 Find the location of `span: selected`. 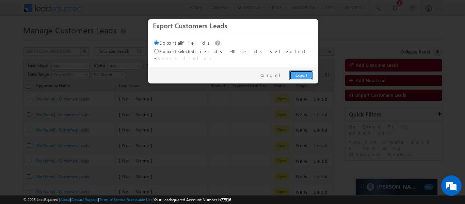

span: selected is located at coordinates (186, 51).